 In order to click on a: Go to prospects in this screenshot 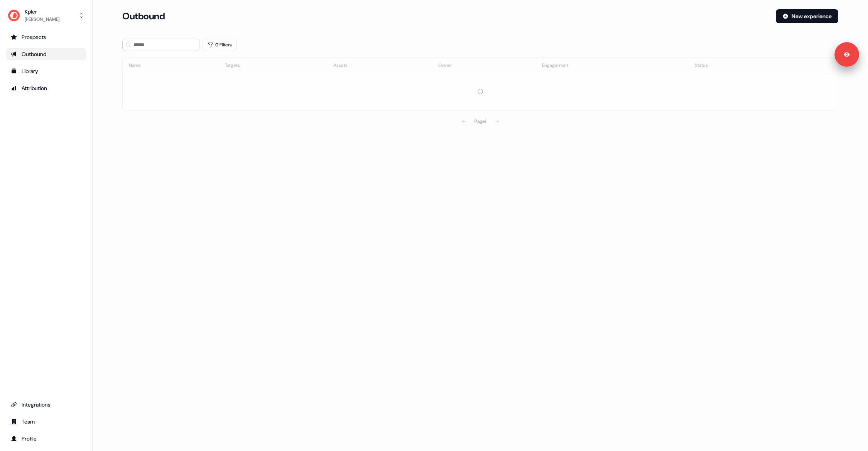, I will do `click(46, 37)`.